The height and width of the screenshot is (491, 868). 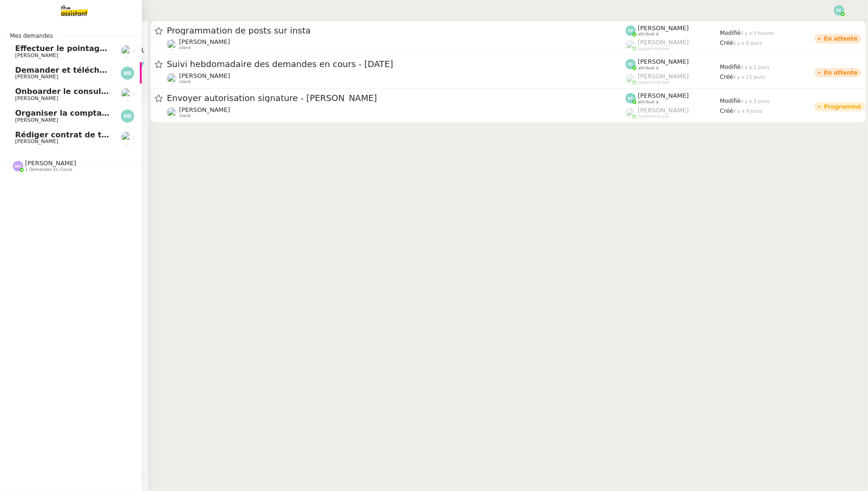 I want to click on span: il y a 8 jours, so click(x=747, y=43).